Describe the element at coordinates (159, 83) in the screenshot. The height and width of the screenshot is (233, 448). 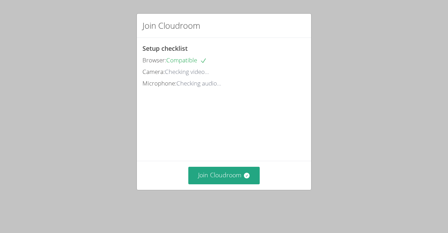
I see `span: Microphone:` at that location.